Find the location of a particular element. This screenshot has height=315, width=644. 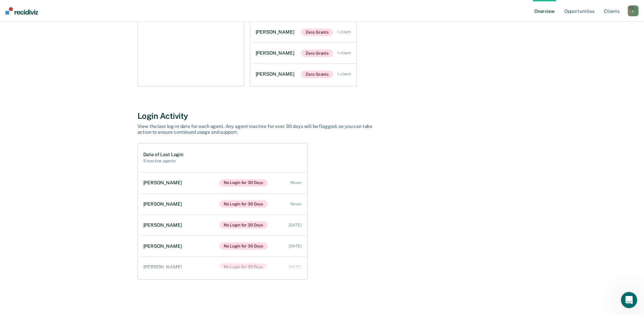

div: Login Activity is located at coordinates (322, 116).